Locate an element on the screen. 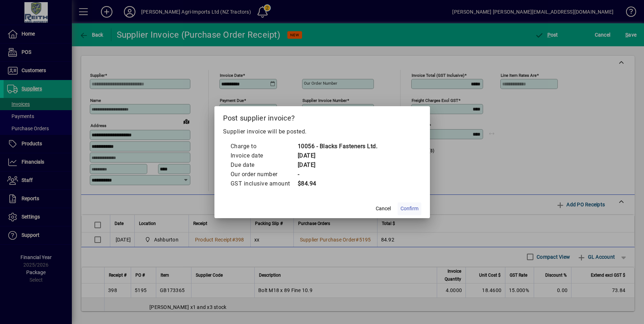 The width and height of the screenshot is (644, 324). td: Charge to is located at coordinates (264, 146).